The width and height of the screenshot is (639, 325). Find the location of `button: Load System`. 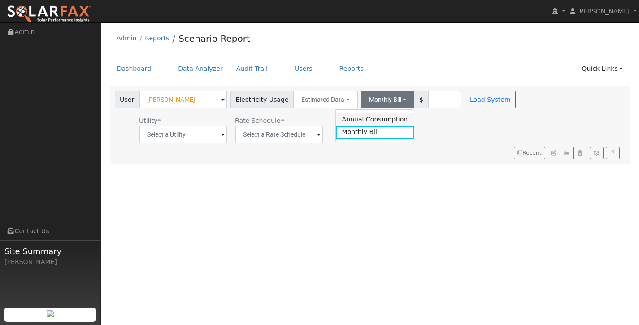

button: Load System is located at coordinates (490, 100).